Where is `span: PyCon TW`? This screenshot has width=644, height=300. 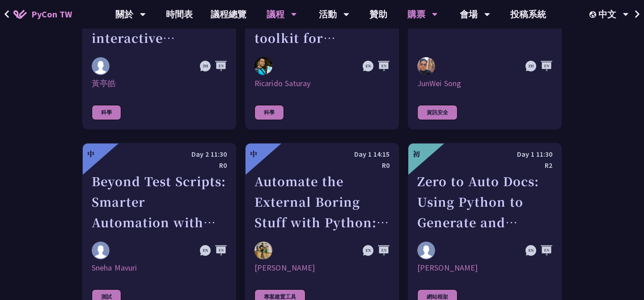 span: PyCon TW is located at coordinates (51, 14).